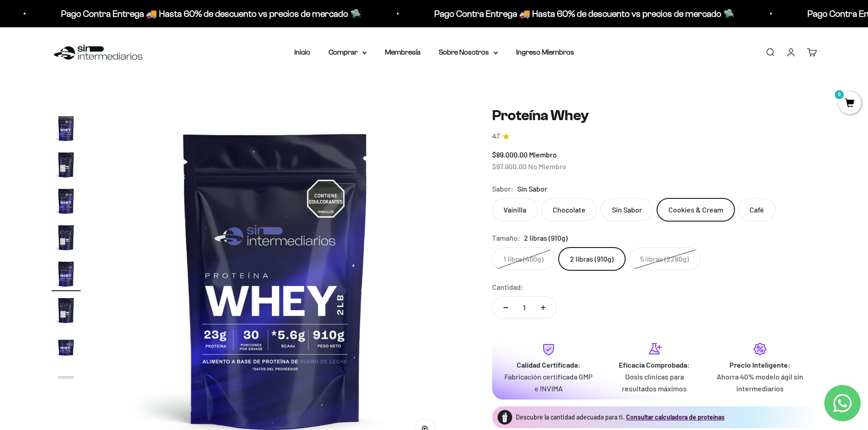  What do you see at coordinates (850, 104) in the screenshot?
I see `a: 0` at bounding box center [850, 104].